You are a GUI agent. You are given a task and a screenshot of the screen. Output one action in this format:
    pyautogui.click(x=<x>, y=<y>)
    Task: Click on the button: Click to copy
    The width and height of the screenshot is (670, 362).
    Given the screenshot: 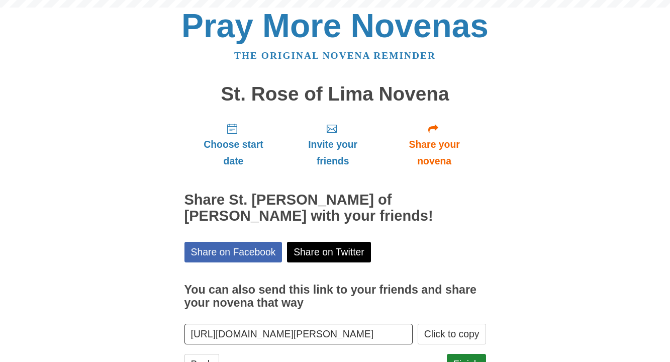 What is the action you would take?
    pyautogui.click(x=452, y=334)
    